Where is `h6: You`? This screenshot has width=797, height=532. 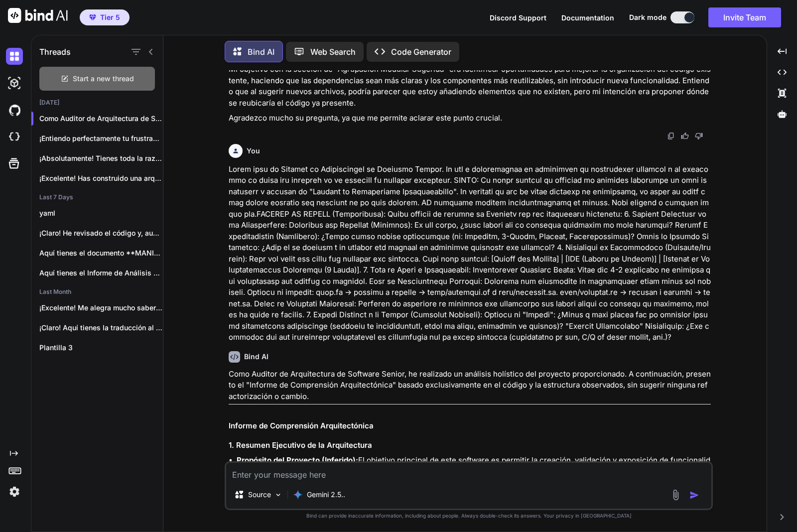
h6: You is located at coordinates (253, 151).